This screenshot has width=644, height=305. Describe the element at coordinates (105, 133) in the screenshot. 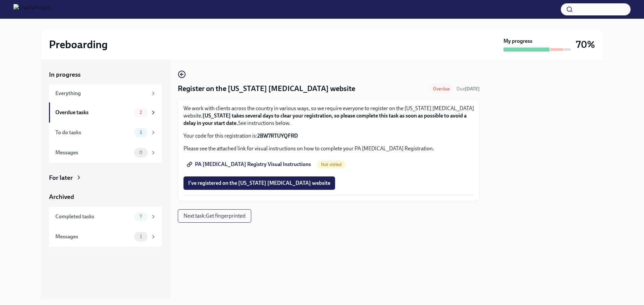

I see `a: To do tasks1` at that location.